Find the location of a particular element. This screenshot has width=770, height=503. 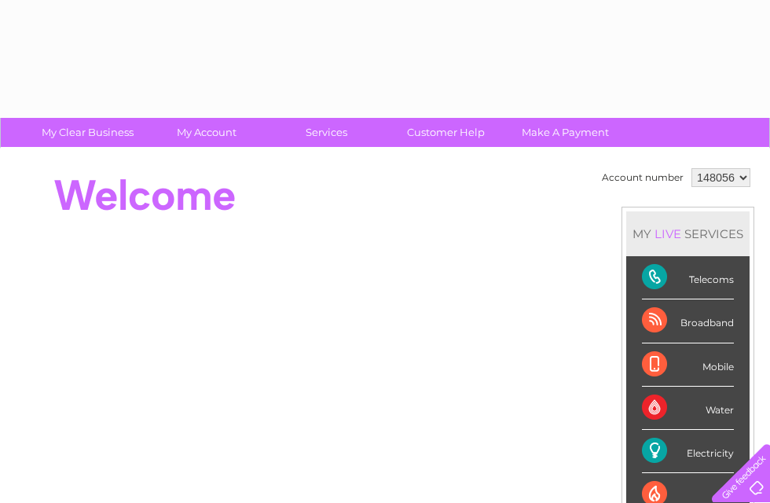

div: LIVE is located at coordinates (668, 233).